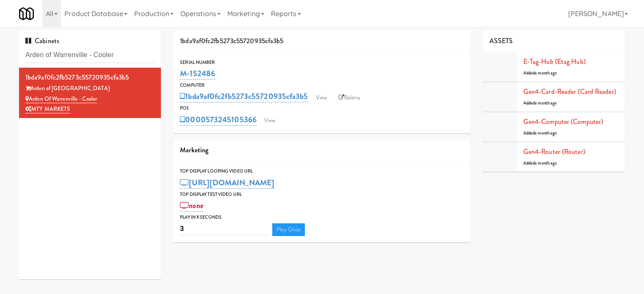 The height and width of the screenshot is (294, 644). I want to click on div: Serial Number, so click(322, 63).